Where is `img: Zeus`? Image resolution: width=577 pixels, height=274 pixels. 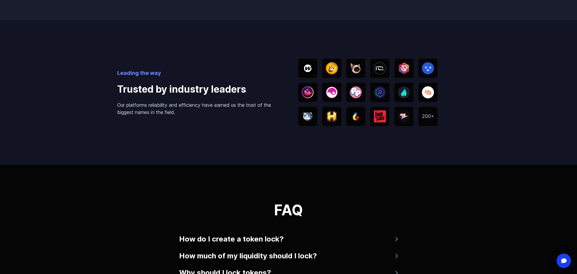 img: Zeus is located at coordinates (404, 116).